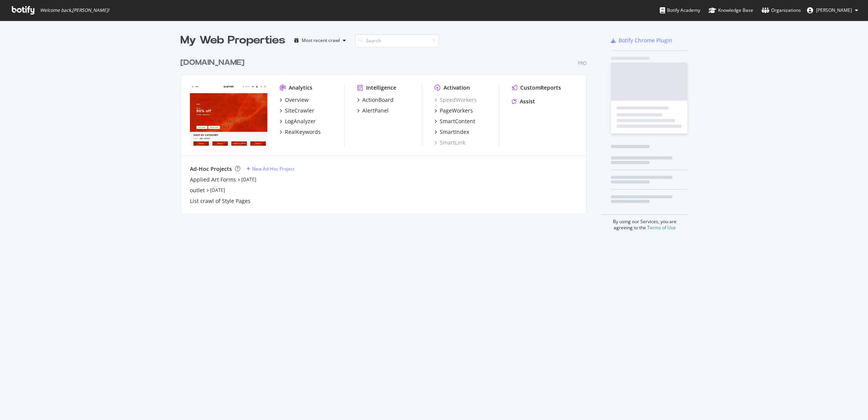 The height and width of the screenshot is (420, 868). I want to click on a: PageWorkers, so click(454, 111).